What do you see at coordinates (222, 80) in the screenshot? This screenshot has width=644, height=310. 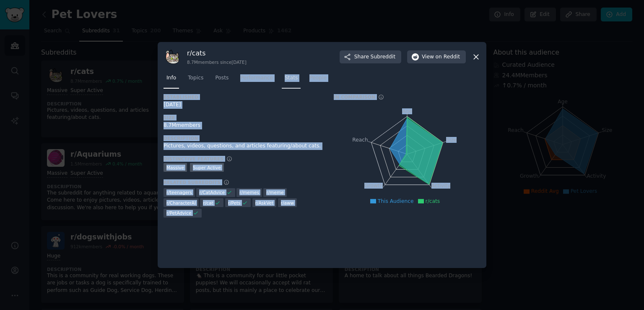 I see `a: Posts` at bounding box center [222, 80].